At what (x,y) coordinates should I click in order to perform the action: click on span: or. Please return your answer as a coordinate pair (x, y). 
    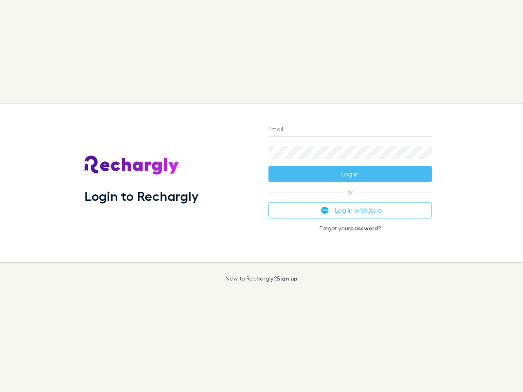
    Looking at the image, I should click on (350, 192).